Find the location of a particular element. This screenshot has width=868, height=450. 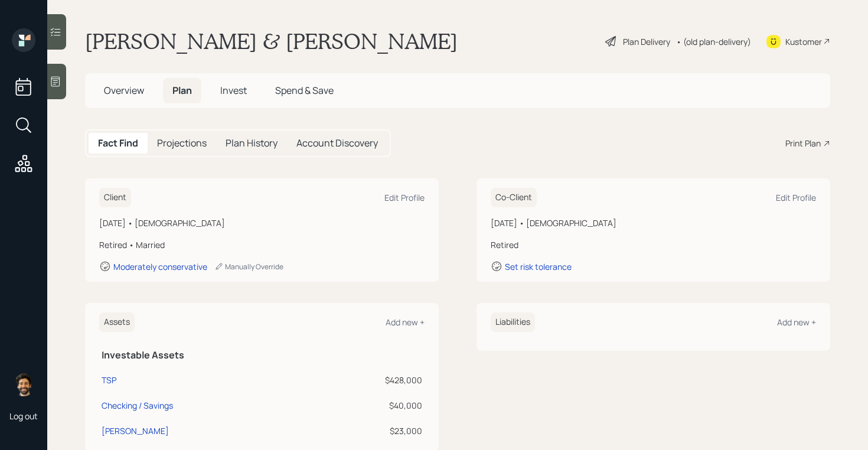

div: $23,000 is located at coordinates (367, 431).